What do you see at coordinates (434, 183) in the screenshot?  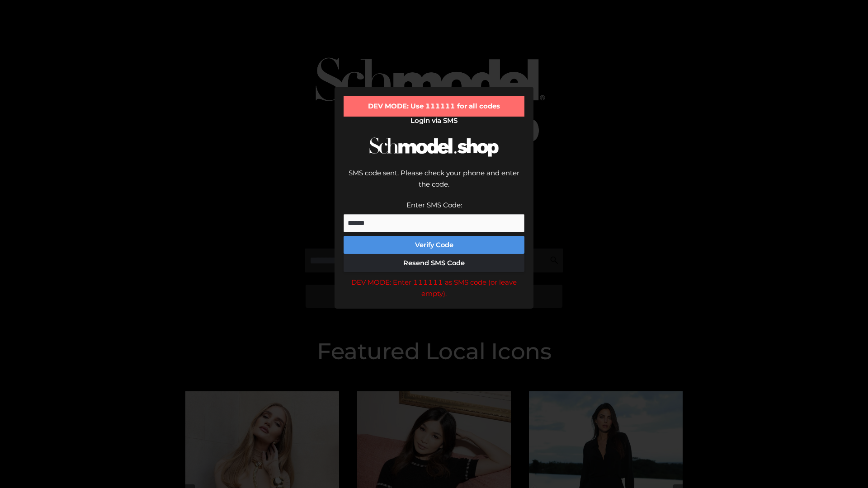 I see `div: SMS code sent. Please check your phone and enter the code.` at bounding box center [434, 183].